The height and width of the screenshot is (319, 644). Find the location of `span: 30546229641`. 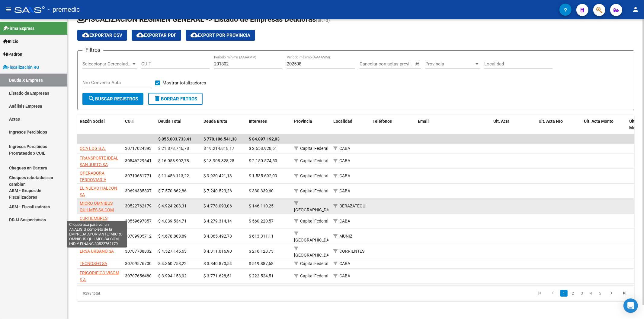

span: 30546229641 is located at coordinates (138, 161).